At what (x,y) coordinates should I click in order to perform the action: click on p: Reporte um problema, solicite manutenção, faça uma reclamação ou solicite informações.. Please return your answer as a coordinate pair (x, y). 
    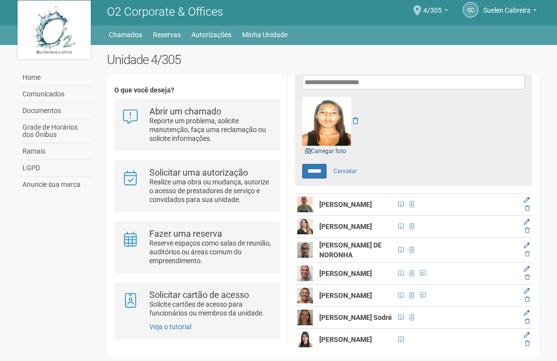
    Looking at the image, I should click on (211, 129).